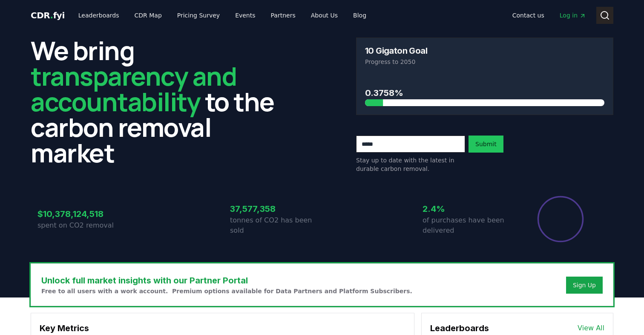  Describe the element at coordinates (133, 89) in the screenshot. I see `span: transparency and accountability` at that location.